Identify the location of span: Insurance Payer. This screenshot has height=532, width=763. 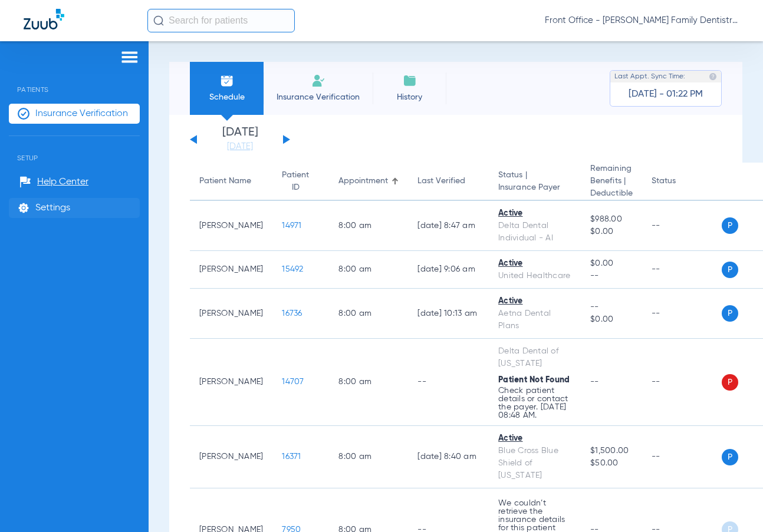
(535, 188).